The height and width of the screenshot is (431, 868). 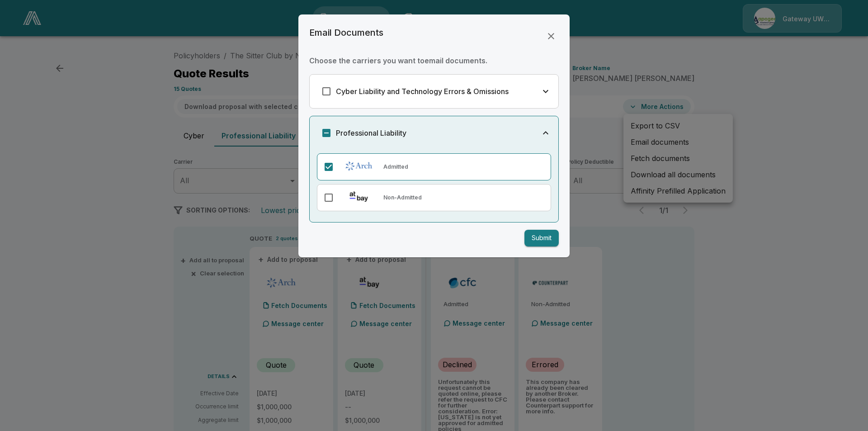 What do you see at coordinates (359, 197) in the screenshot?
I see `img: At-Bay` at bounding box center [359, 197].